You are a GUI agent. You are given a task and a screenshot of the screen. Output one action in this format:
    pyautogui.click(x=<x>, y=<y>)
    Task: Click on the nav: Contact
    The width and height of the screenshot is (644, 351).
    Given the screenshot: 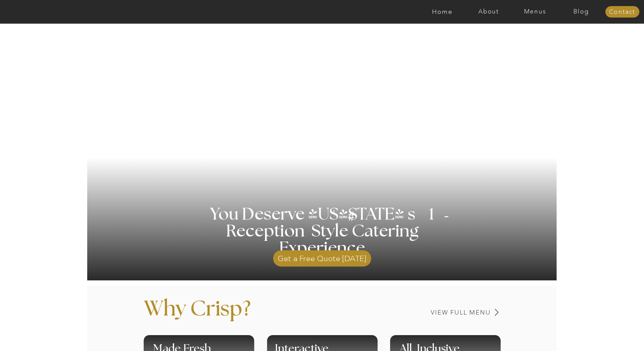 What is the action you would take?
    pyautogui.click(x=623, y=12)
    